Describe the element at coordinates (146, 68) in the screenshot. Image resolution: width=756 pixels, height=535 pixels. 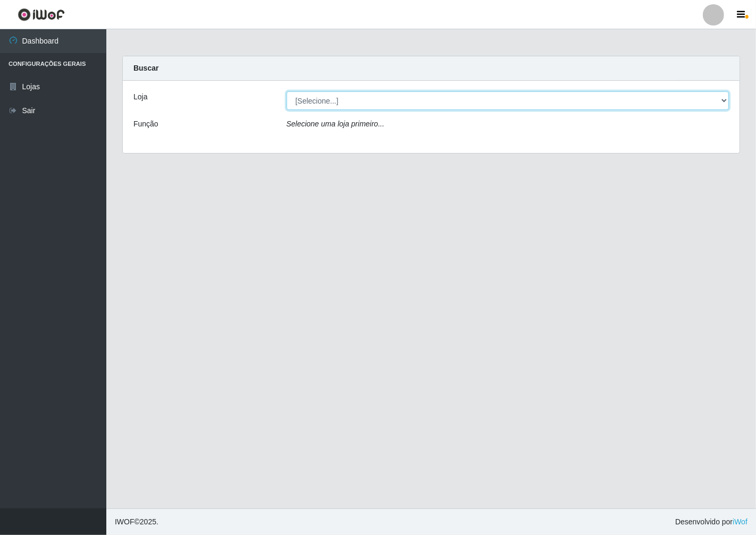
I see `strong: Buscar` at that location.